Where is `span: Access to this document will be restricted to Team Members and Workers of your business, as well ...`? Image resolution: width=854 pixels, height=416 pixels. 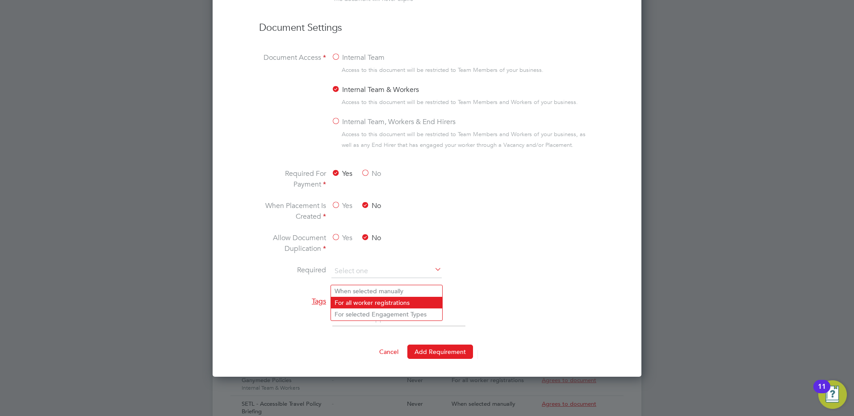 span: Access to this document will be restricted to Team Members and Workers of your business, as well ... is located at coordinates (468, 140).